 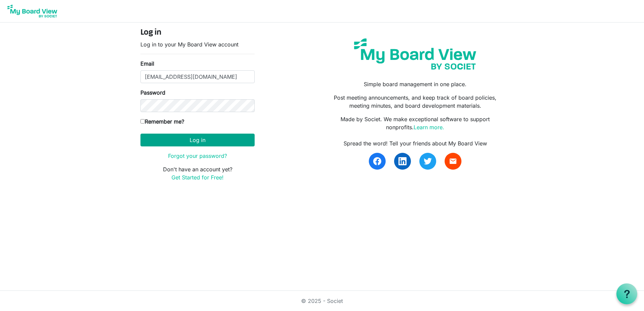 I want to click on label: Password, so click(x=153, y=93).